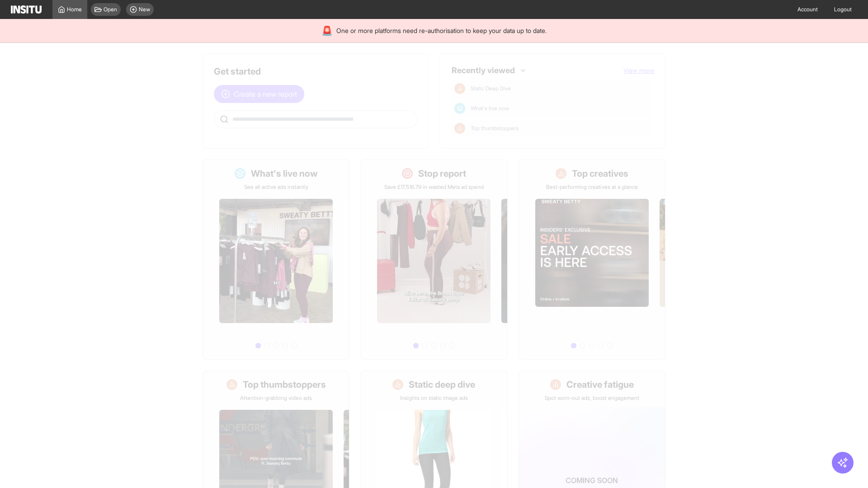  Describe the element at coordinates (441, 30) in the screenshot. I see `span: One or more platforms need re-authorisation to keep your data up to date.` at that location.